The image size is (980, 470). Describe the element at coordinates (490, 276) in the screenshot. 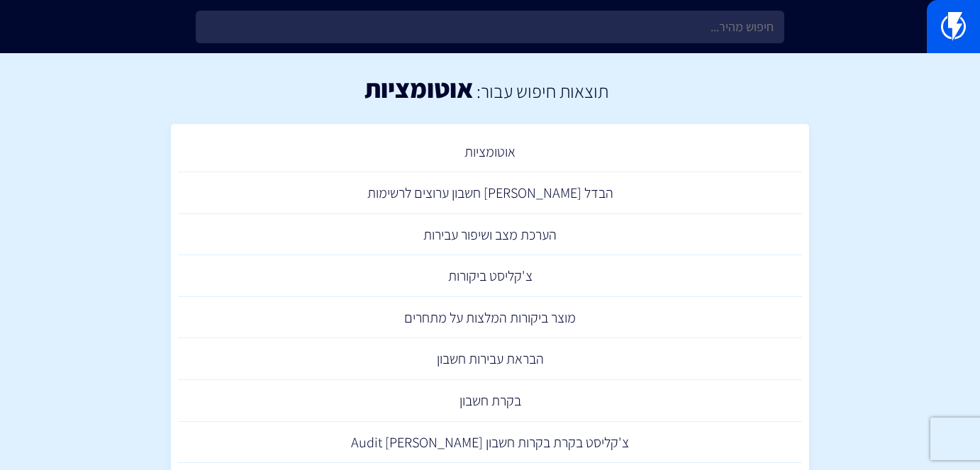

I see `a: צ'קליסט ביקורות` at that location.